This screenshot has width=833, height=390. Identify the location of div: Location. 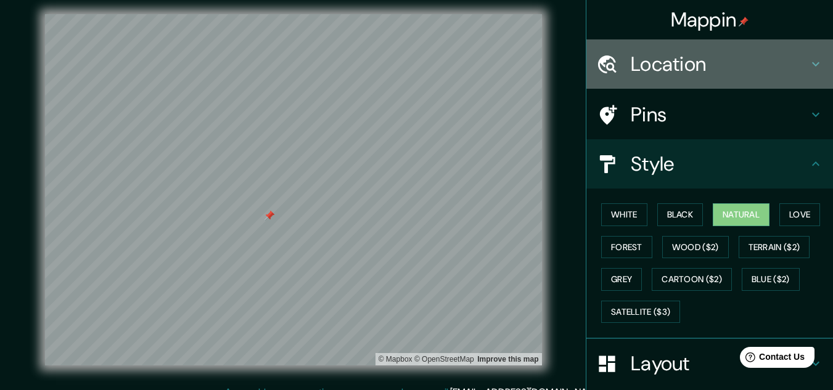
(710, 64).